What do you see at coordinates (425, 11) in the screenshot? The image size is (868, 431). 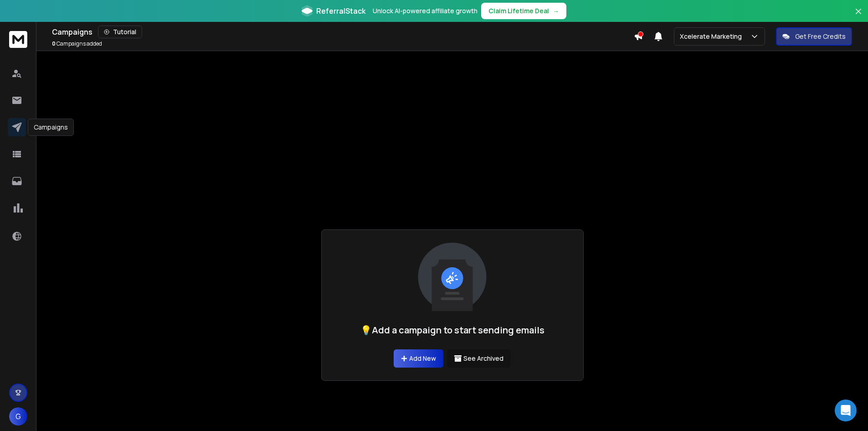 I see `p: Unlock AI-powered affiliate growth` at bounding box center [425, 11].